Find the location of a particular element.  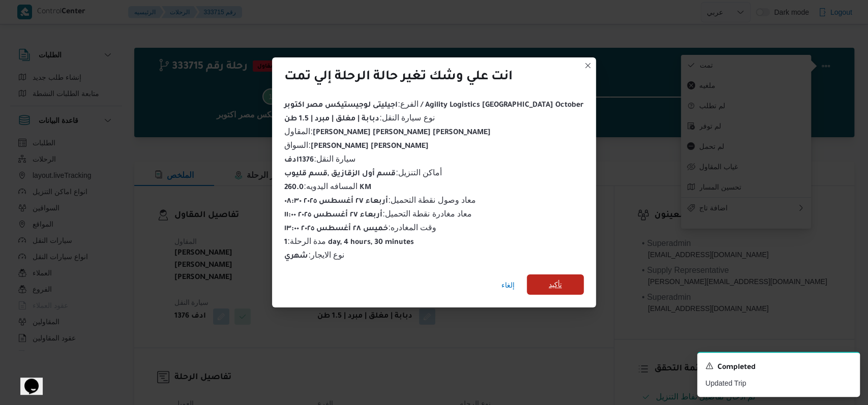

span: سيارة النقل : is located at coordinates (320, 159).